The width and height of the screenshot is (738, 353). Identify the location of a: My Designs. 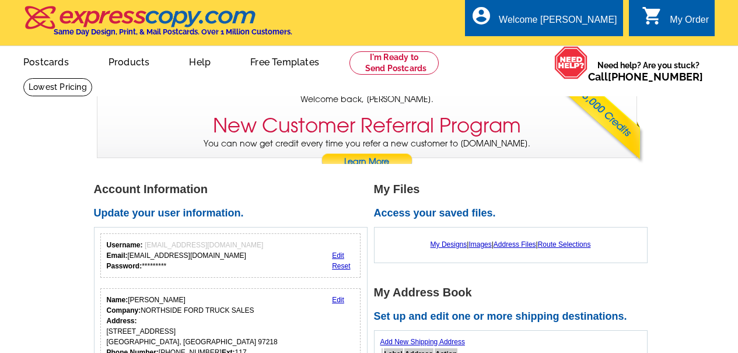
(449, 245).